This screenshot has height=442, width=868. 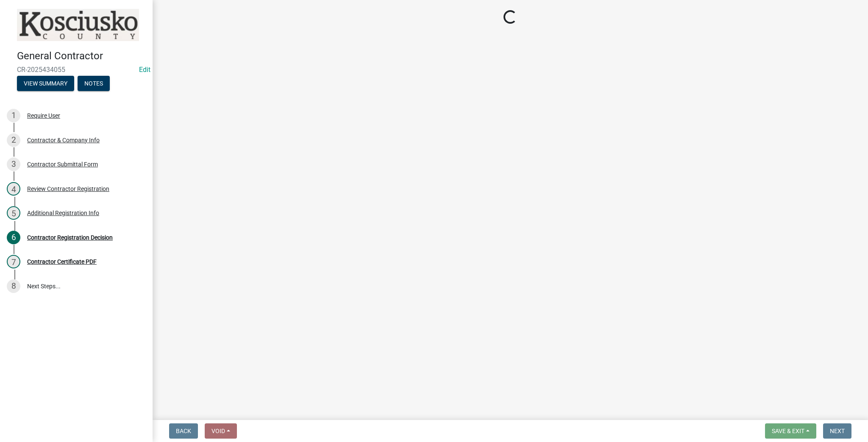 What do you see at coordinates (144, 69) in the screenshot?
I see `a: Edit` at bounding box center [144, 69].